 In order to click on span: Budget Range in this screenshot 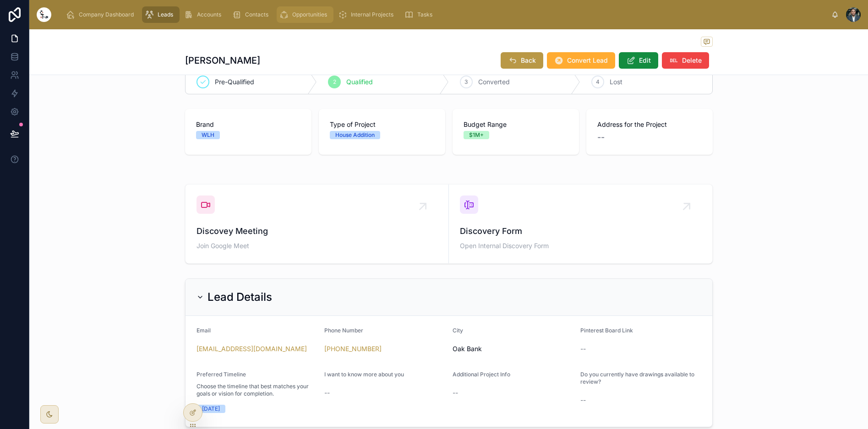, I will do `click(516, 124)`.